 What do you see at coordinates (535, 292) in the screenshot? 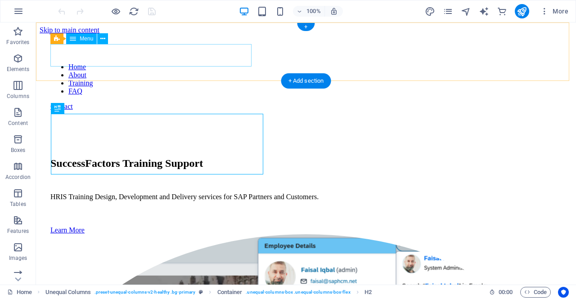
I see `span: Code` at bounding box center [535, 292].